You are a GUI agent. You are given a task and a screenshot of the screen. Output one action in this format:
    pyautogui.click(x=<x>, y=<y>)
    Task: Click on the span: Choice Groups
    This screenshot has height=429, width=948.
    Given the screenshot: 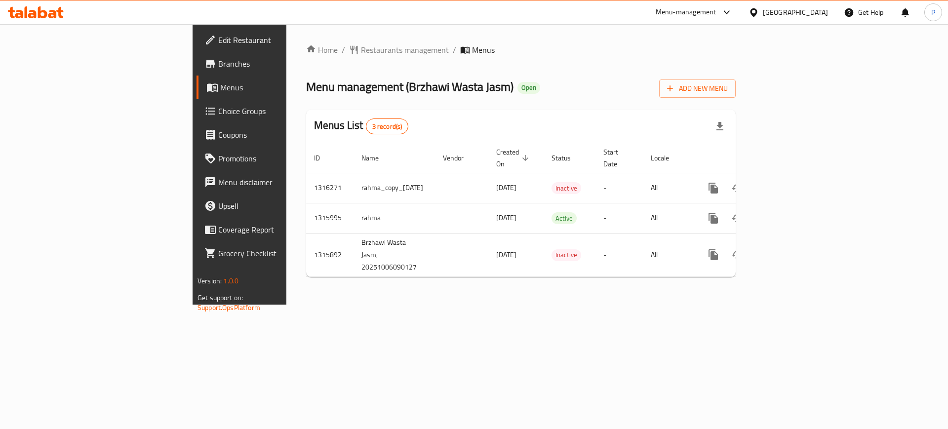 What is the action you would take?
    pyautogui.click(x=280, y=111)
    